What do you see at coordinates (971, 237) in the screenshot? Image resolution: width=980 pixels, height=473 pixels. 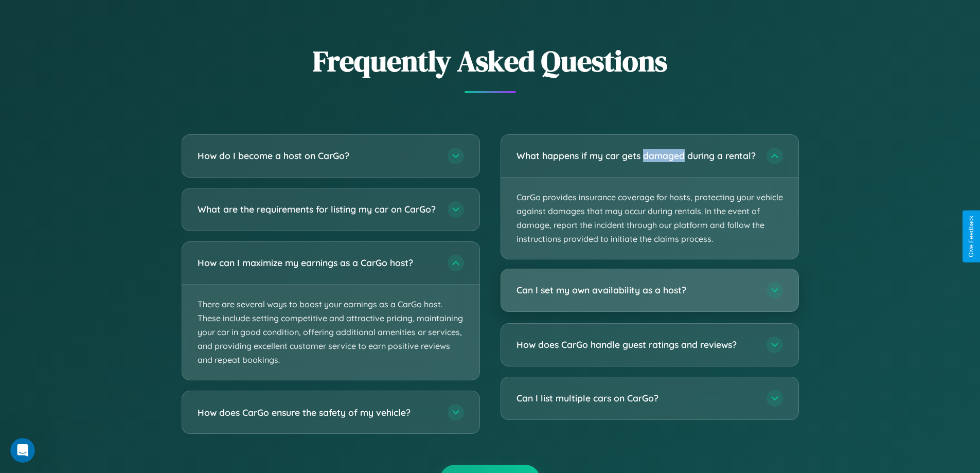 I see `div: Give Feedback` at bounding box center [971, 237].